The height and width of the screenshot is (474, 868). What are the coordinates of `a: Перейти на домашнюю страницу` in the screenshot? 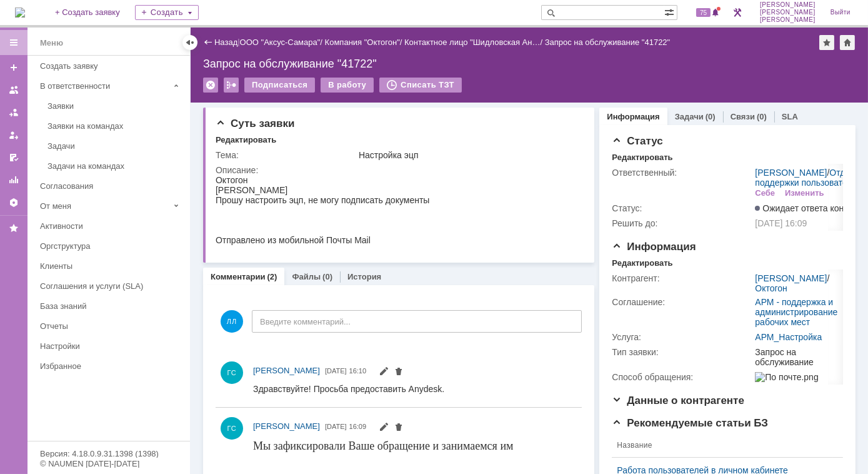 It's located at (20, 12).